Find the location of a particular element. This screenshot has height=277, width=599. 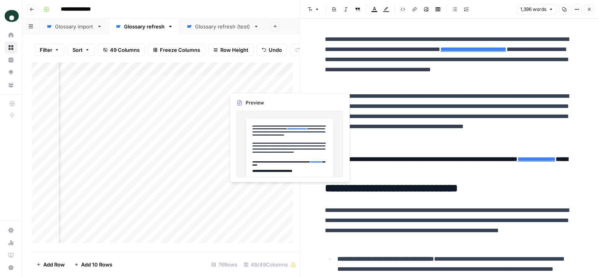

span: Sort is located at coordinates (78, 50).